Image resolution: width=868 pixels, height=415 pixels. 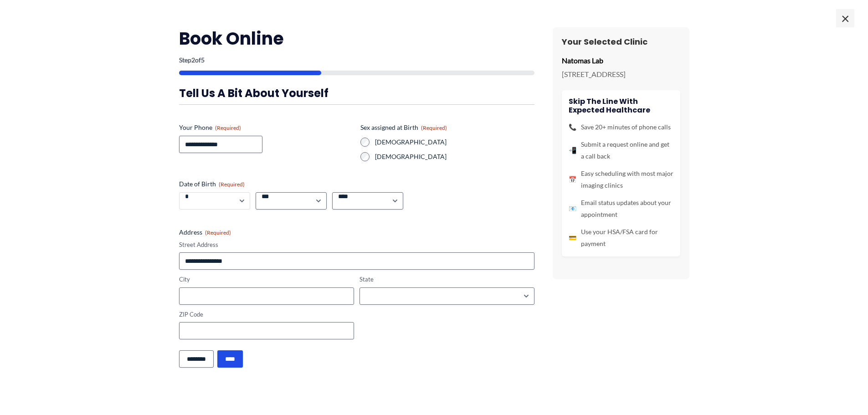 What do you see at coordinates (621, 150) in the screenshot?
I see `li: Submit a request online and get a call back` at bounding box center [621, 150].